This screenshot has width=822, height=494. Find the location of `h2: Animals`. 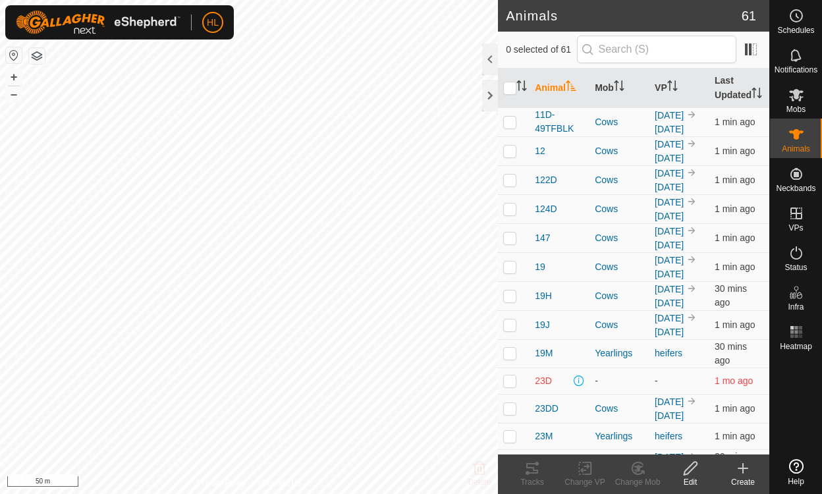

h2: Animals is located at coordinates (623, 16).